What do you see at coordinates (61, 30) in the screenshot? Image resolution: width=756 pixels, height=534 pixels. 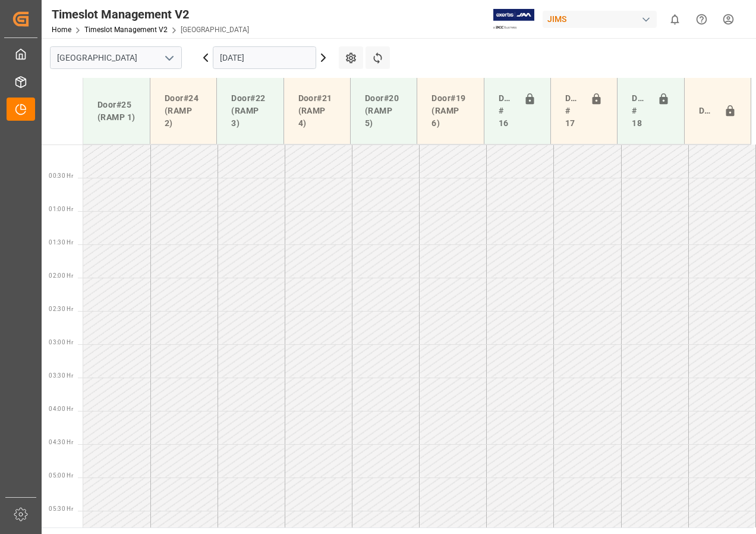 I see `a: Home` at bounding box center [61, 30].